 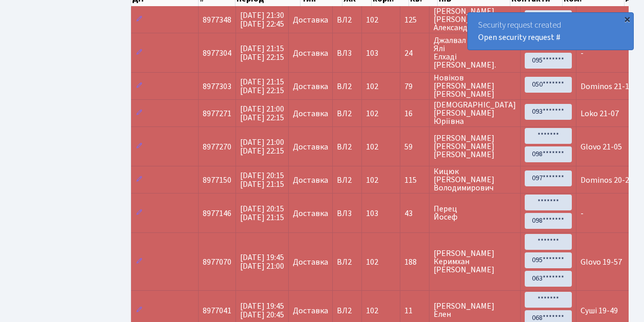 I want to click on span: 8977304, so click(x=217, y=53).